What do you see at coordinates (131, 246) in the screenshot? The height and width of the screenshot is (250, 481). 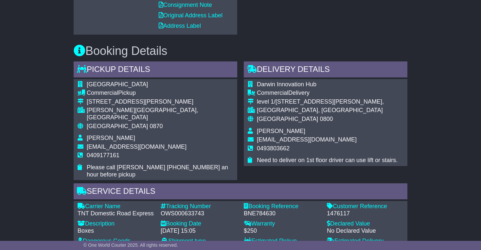 I see `span: © One World Courier 2025. All rights reserved.` at bounding box center [131, 246].